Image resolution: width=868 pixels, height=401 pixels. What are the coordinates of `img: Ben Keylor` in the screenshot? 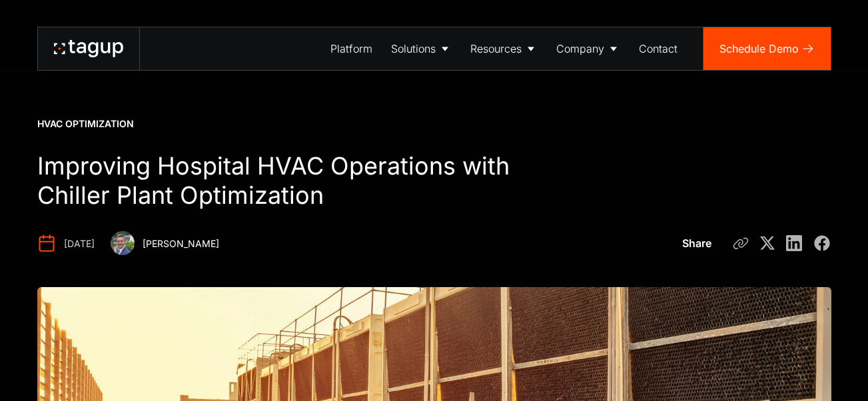 It's located at (123, 243).